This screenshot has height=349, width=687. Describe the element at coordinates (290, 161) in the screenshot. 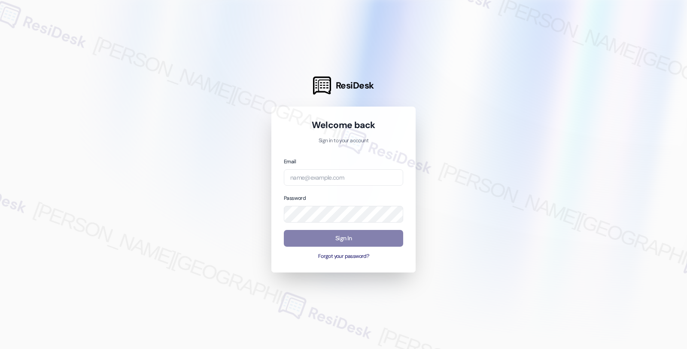

I see `label: Email` at that location.